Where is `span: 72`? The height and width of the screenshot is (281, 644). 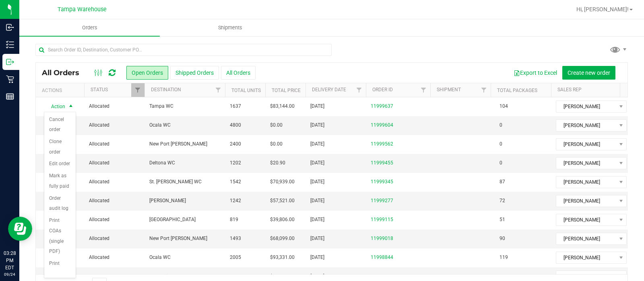 span: 72 is located at coordinates (502, 201).